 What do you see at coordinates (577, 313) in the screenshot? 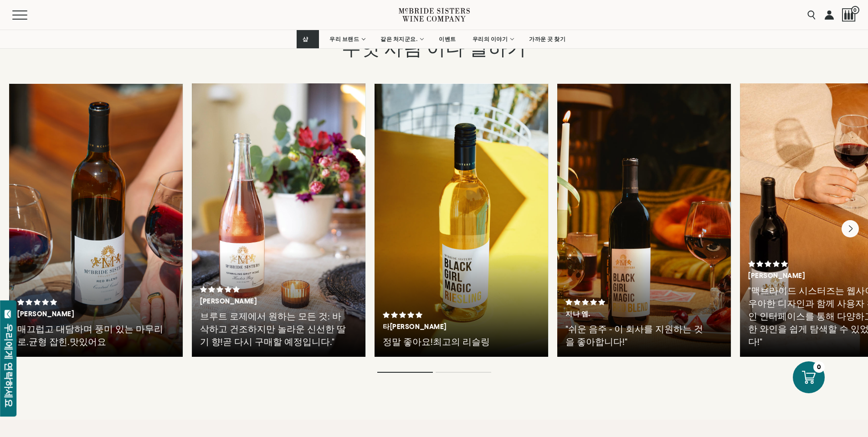
I see `font: 지나 엠.` at bounding box center [577, 313].